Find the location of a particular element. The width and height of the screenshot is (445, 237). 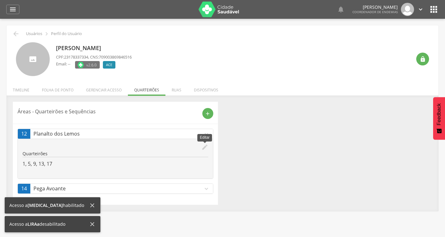

li: Dispositivos is located at coordinates (206, 88).